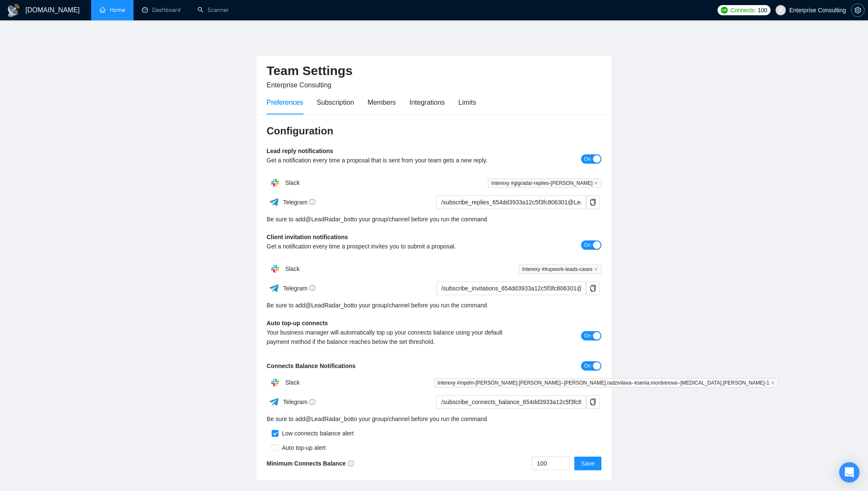 The image size is (868, 491). I want to click on h2: Team Settings, so click(434, 71).